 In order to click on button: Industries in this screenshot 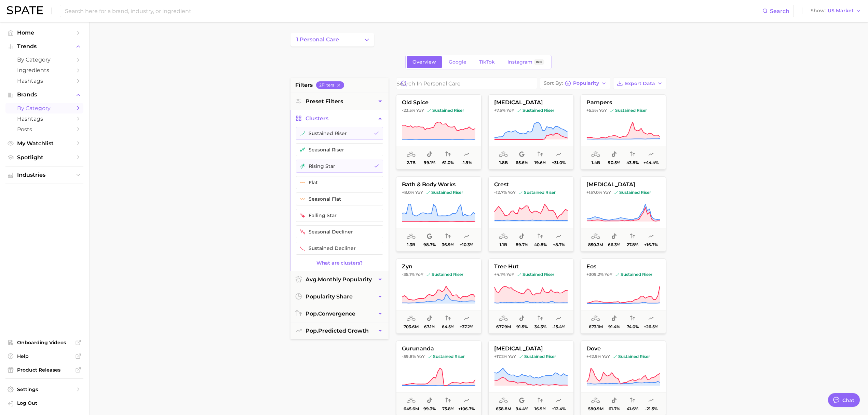, I will do `click(45, 175)`.